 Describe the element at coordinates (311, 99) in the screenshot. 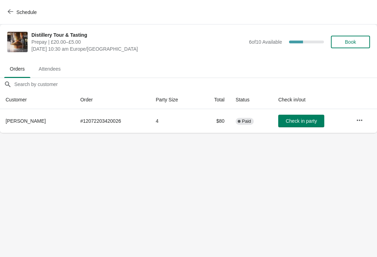

I see `th: Check in/out` at that location.